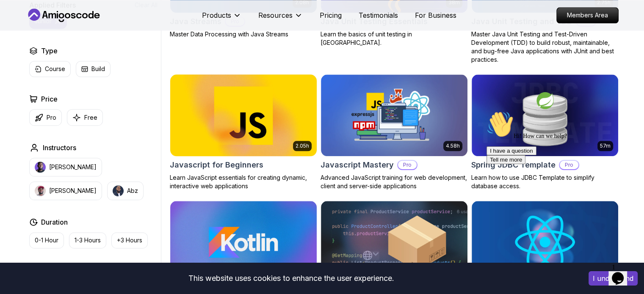 This screenshot has height=294, width=644. Describe the element at coordinates (216, 165) in the screenshot. I see `h2: Javascript for Beginners` at that location.